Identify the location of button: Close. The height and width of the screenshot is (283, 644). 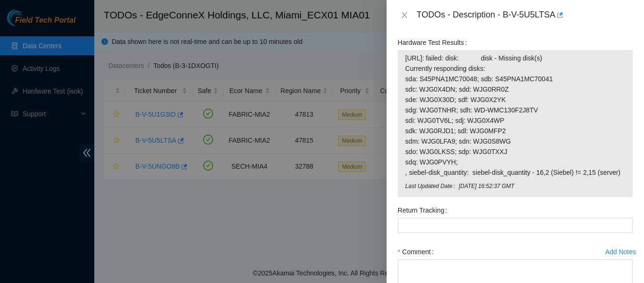
(405, 15).